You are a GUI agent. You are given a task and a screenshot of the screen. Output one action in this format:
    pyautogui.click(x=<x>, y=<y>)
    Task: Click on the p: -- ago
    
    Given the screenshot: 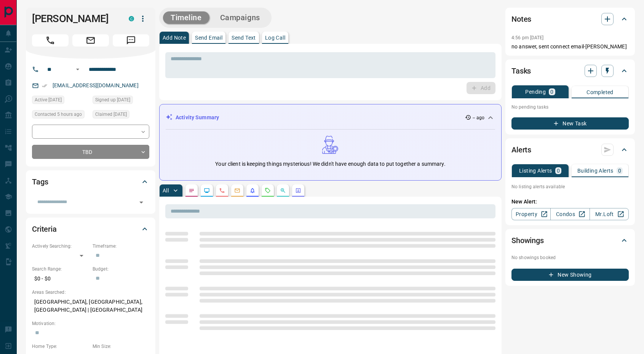 What is the action you would take?
    pyautogui.click(x=478, y=117)
    